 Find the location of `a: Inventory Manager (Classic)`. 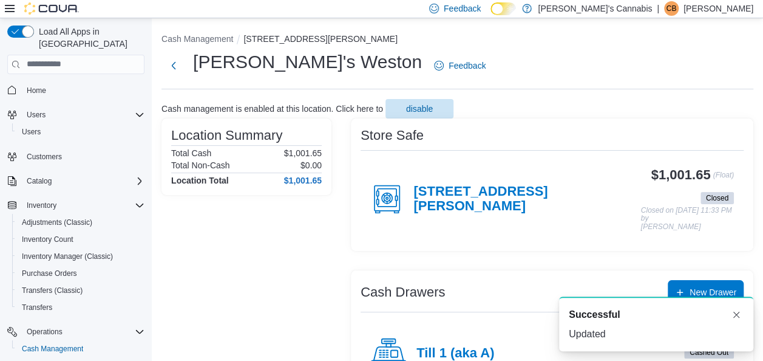

a: Inventory Manager (Classic) is located at coordinates (67, 256).